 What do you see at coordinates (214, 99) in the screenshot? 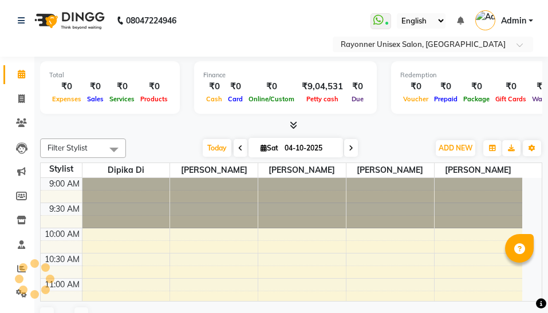
I see `span: Cash` at bounding box center [214, 99].